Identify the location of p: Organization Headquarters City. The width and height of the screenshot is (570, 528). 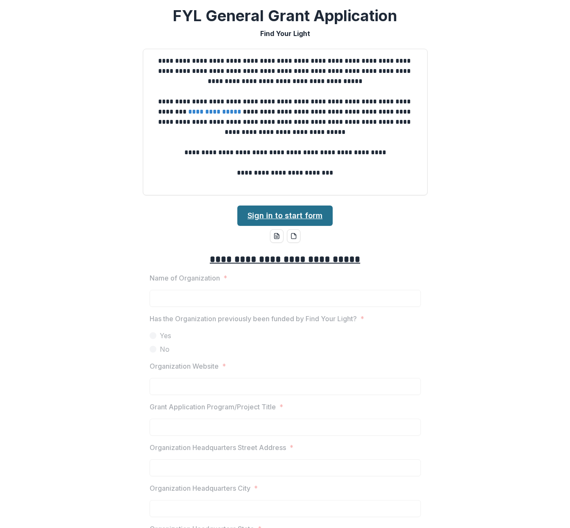
(200, 488).